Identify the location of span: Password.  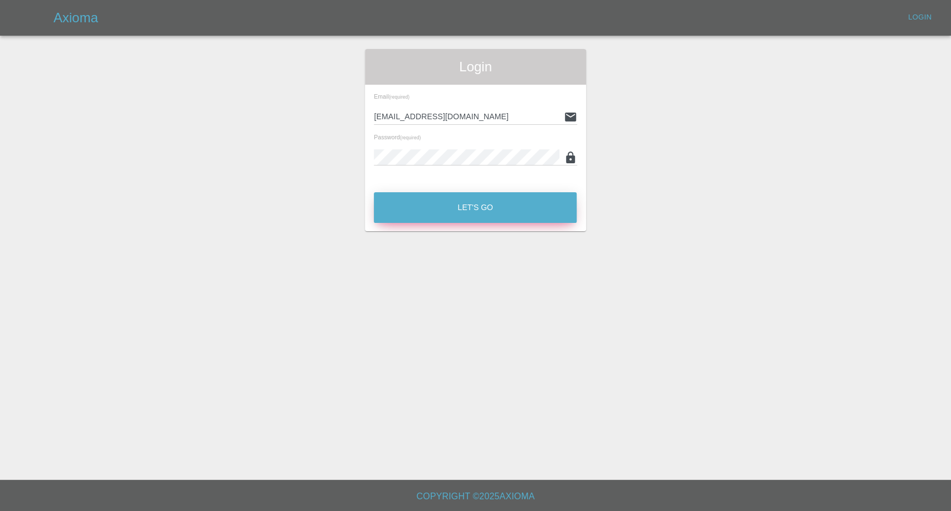
(397, 137).